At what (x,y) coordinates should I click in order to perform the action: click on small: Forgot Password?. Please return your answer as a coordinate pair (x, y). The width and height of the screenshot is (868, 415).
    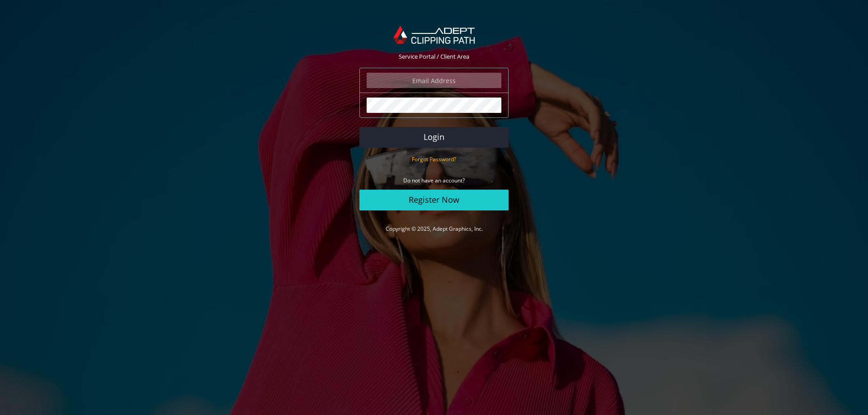
    Looking at the image, I should click on (434, 159).